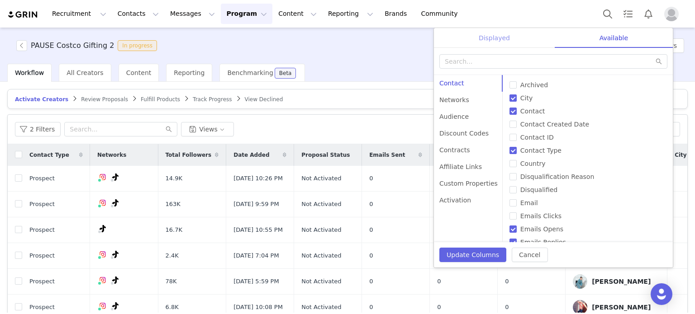 The height and width of the screenshot is (314, 695). I want to click on div: Discount Codes, so click(468, 133).